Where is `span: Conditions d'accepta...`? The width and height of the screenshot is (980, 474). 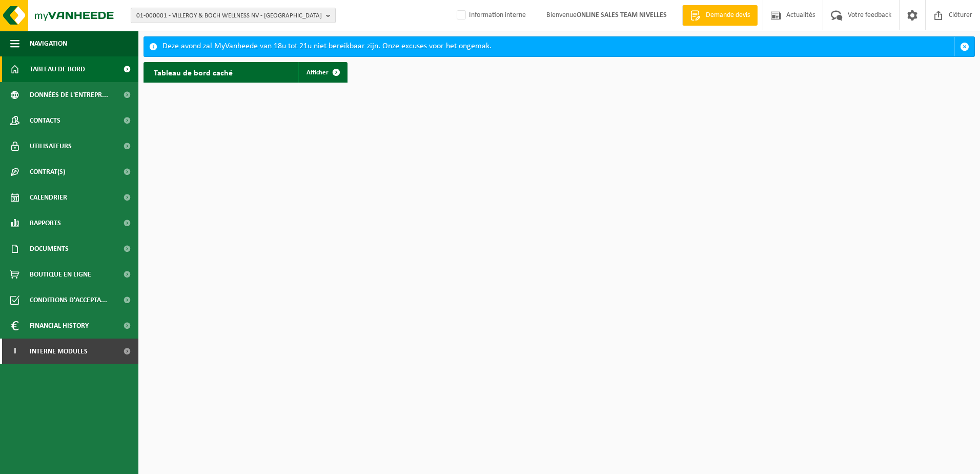
span: Conditions d'accepta... is located at coordinates (68, 300).